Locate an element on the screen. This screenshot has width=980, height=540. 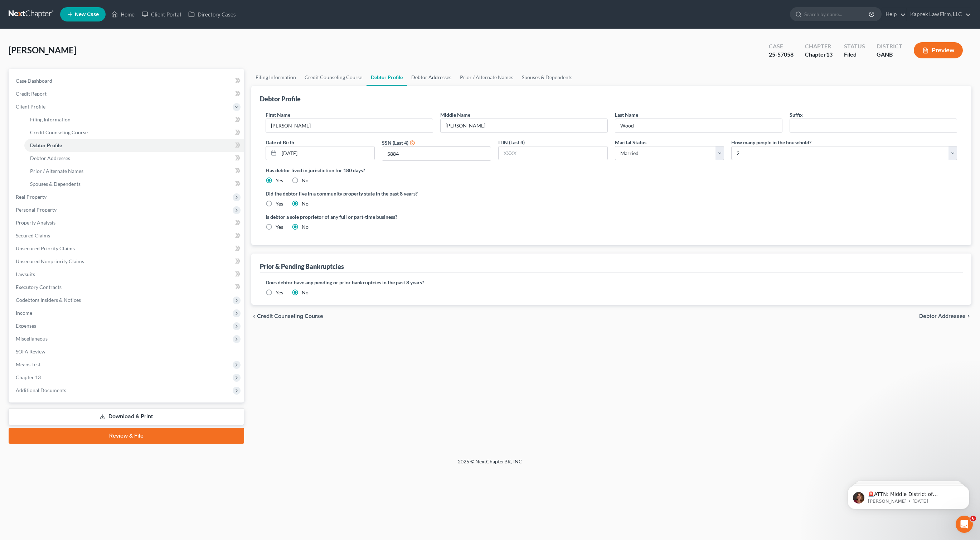
span: Debtor Profile is located at coordinates (46, 145).